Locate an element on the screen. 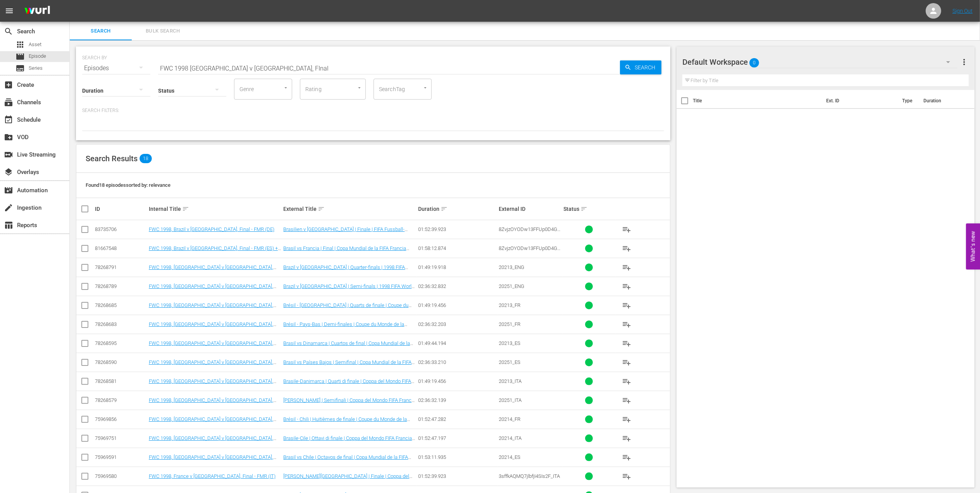 Image resolution: width=980 pixels, height=493 pixels. th: Type is located at coordinates (908, 101).